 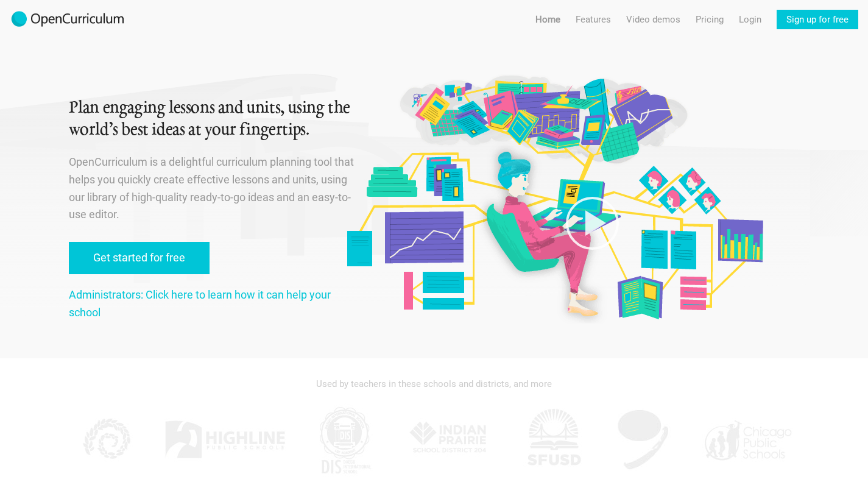 I want to click on a: Sign up for free, so click(x=818, y=19).